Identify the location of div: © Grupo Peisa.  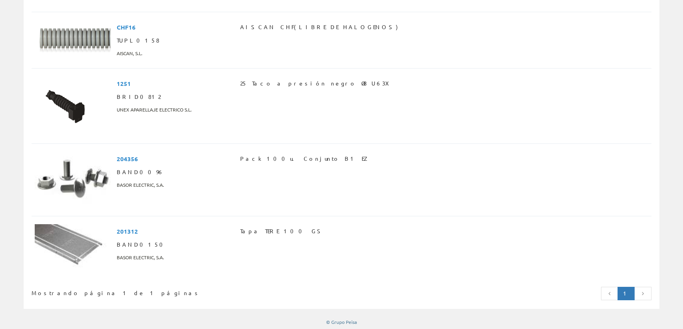
(342, 322).